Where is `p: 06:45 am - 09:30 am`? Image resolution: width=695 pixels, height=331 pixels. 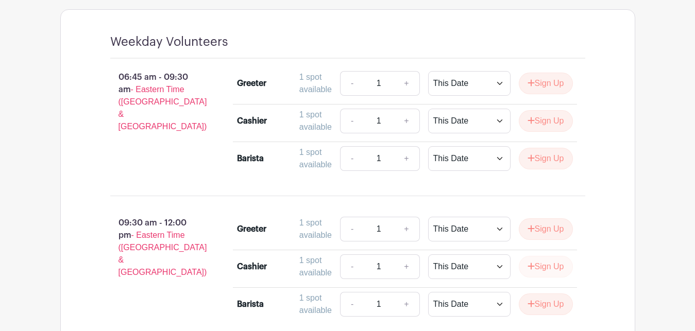
p: 06:45 am - 09:30 am is located at coordinates (157, 102).